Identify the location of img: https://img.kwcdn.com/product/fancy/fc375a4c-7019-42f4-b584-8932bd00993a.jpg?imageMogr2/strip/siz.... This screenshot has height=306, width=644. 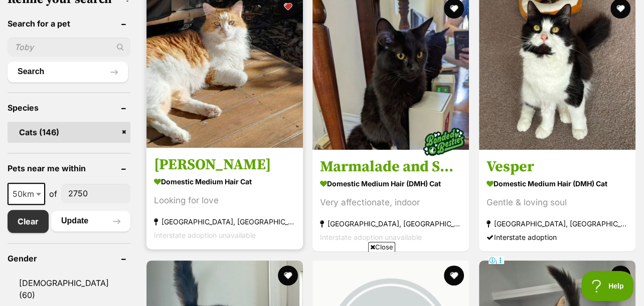
(113, 151).